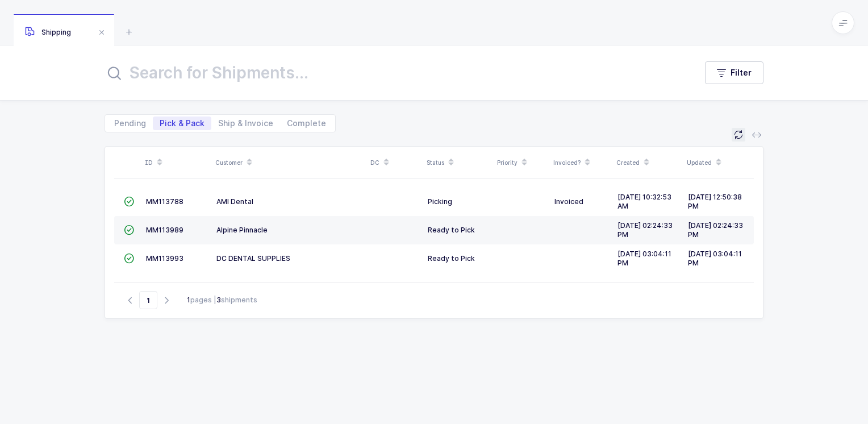 The height and width of the screenshot is (424, 868). What do you see at coordinates (254, 258) in the screenshot?
I see `span: DC DENTAL SUPPLIES` at bounding box center [254, 258].